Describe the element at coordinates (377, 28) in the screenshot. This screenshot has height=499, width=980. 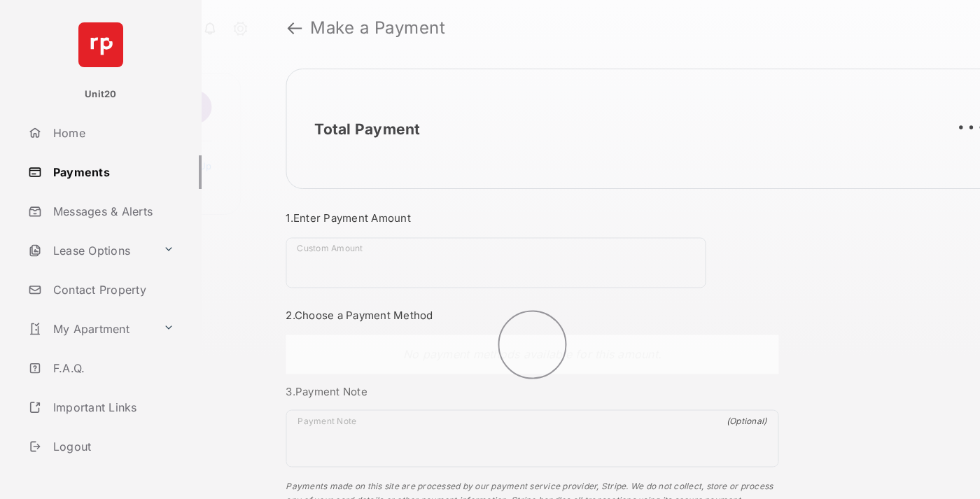
I see `strong: Make a Payment` at that location.